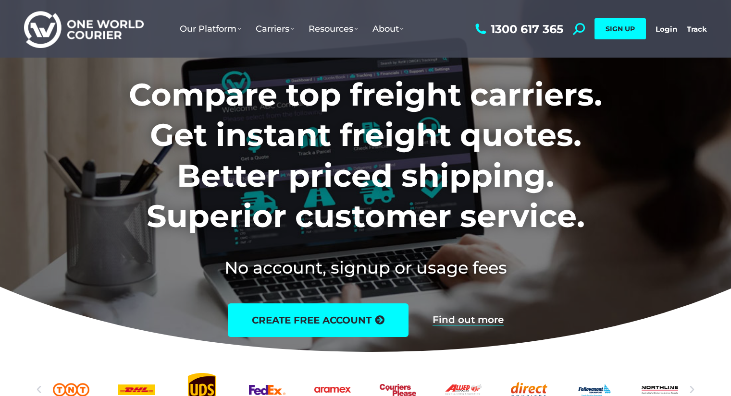 This screenshot has width=731, height=396. What do you see at coordinates (388, 29) in the screenshot?
I see `span: About` at bounding box center [388, 29].